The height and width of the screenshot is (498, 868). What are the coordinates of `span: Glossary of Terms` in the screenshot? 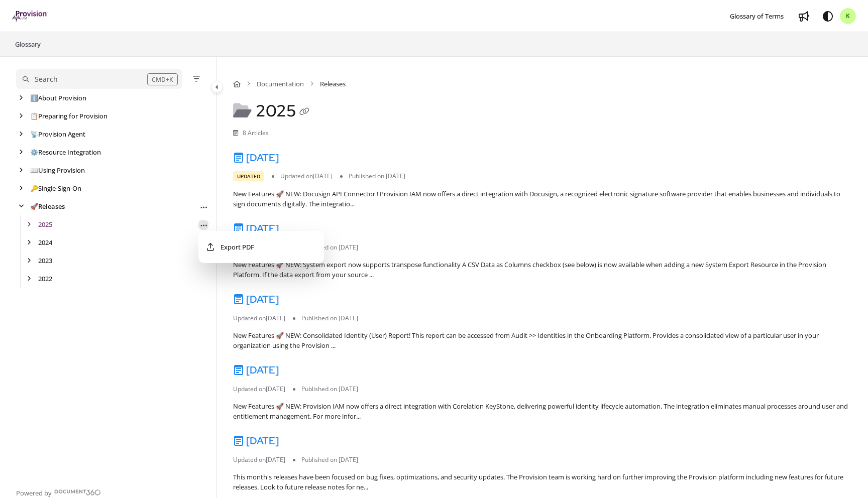 It's located at (757, 16).